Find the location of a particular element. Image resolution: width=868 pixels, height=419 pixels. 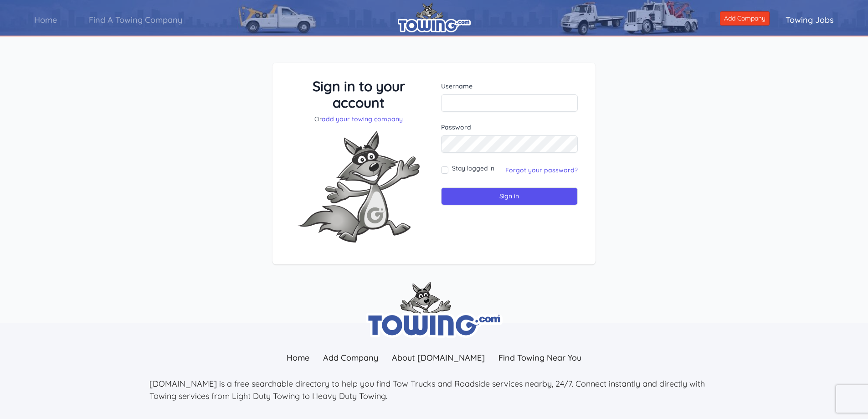

label: Stay logged in is located at coordinates (473, 168).